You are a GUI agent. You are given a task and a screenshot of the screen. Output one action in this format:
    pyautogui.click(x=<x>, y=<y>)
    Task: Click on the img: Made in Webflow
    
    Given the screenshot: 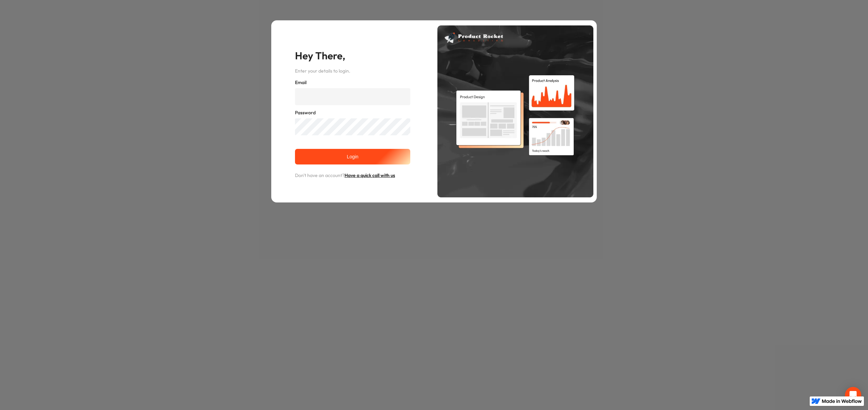 What is the action you would take?
    pyautogui.click(x=842, y=401)
    